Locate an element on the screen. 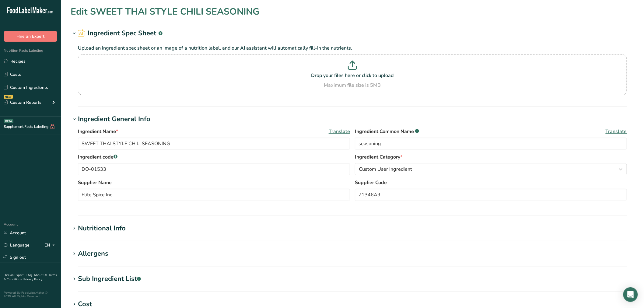 Image resolution: width=644 pixels, height=308 pixels. label: Supplier Code is located at coordinates (491, 183).